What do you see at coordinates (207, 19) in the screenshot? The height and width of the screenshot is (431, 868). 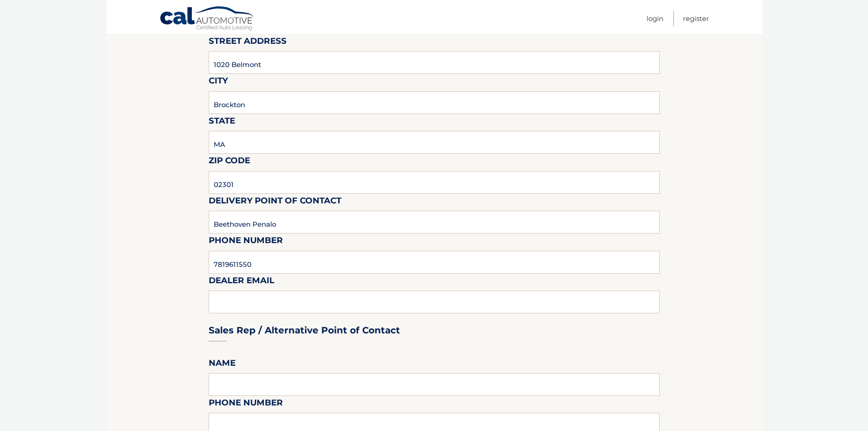 I see `a: Cal Automotive` at bounding box center [207, 19].